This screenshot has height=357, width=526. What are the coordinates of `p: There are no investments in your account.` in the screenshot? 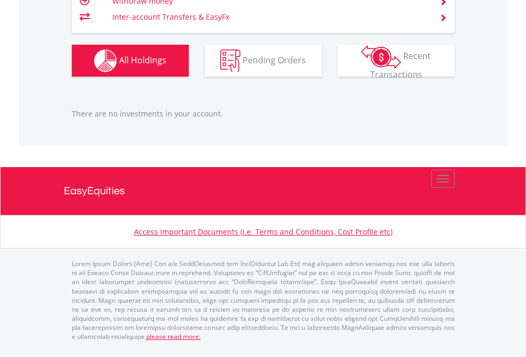 It's located at (263, 114).